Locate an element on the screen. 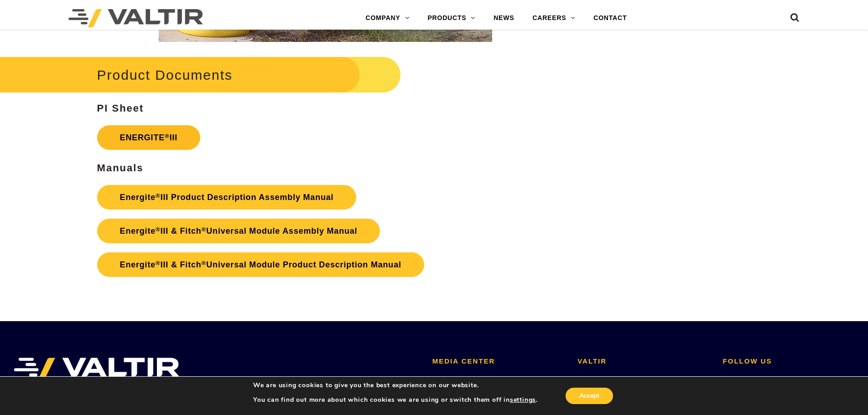  img: Valtir is located at coordinates (135, 18).